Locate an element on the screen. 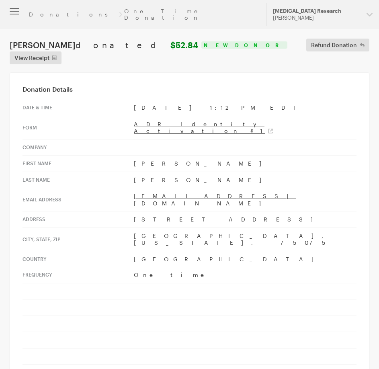 Image resolution: width=379 pixels, height=369 pixels. a: View Receipt is located at coordinates (35, 58).